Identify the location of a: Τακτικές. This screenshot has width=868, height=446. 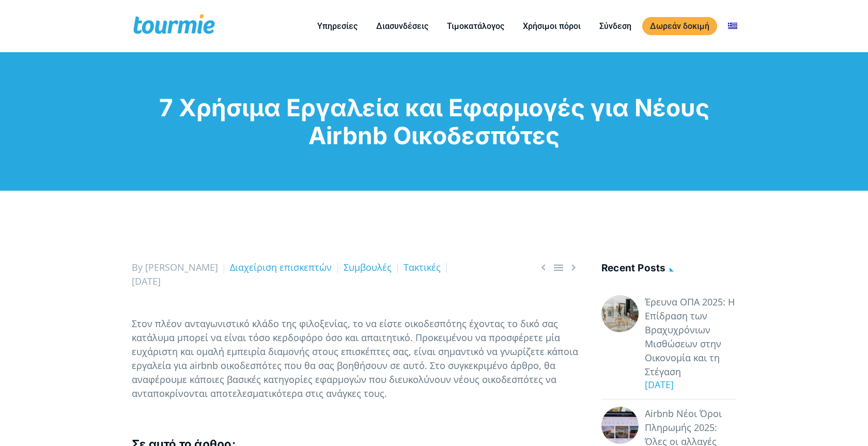
(422, 267).